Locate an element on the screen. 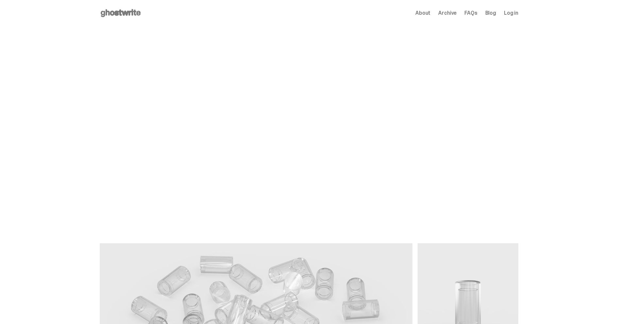 This screenshot has width=623, height=324. a: Blog is located at coordinates (490, 13).